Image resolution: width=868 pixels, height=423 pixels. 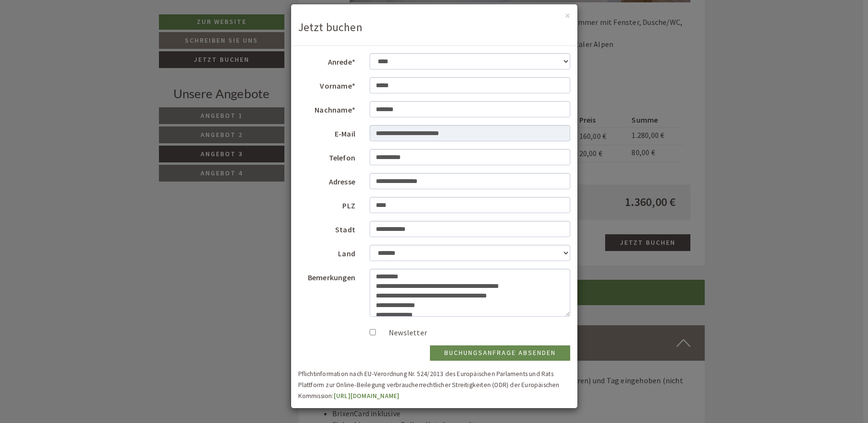 I want to click on button: Buchungsanfrage absenden, so click(x=500, y=353).